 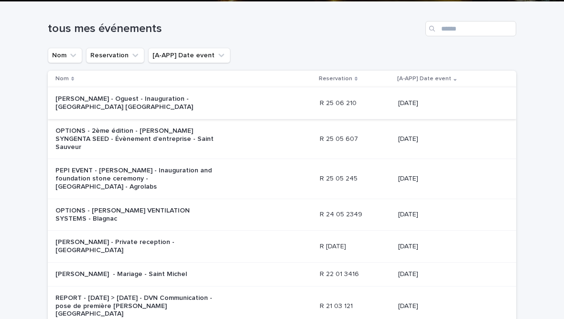 I want to click on p: R 22 01 3416, so click(x=340, y=273).